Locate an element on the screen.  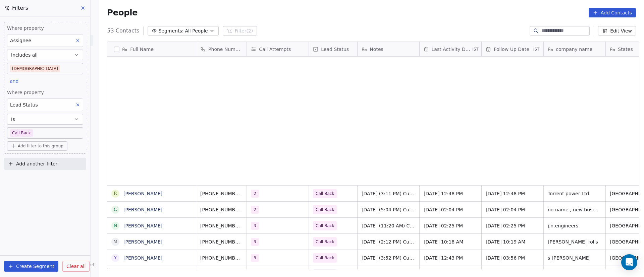
button: Filter(2) is located at coordinates (240, 31).